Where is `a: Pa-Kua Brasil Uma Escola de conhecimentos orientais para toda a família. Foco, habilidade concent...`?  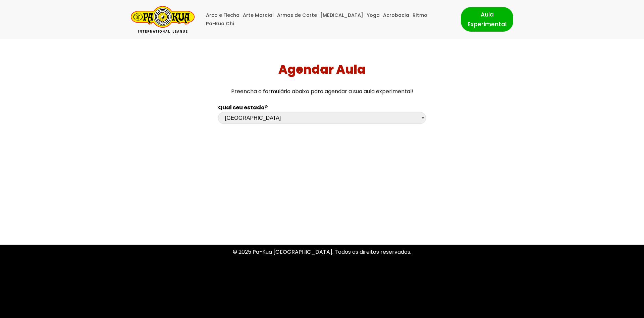 a: Pa-Kua Brasil Uma Escola de conhecimentos orientais para toda a família. Foco, habilidade concent... is located at coordinates (162, 19).